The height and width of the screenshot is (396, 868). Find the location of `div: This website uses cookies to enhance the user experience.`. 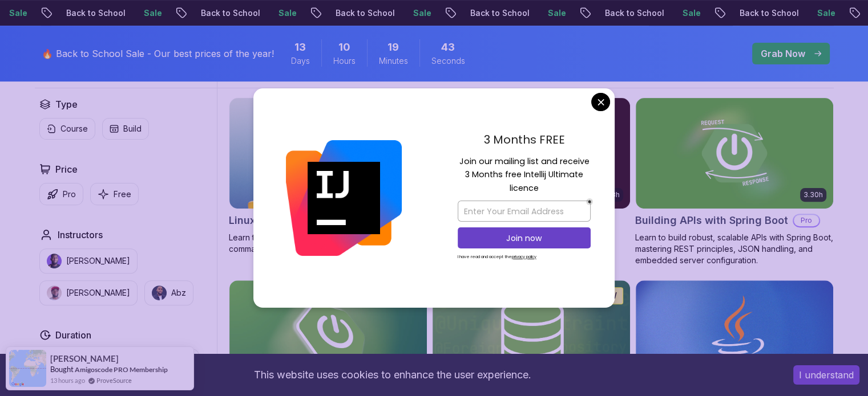

div: This website uses cookies to enhance the user experience. is located at coordinates (392, 375).